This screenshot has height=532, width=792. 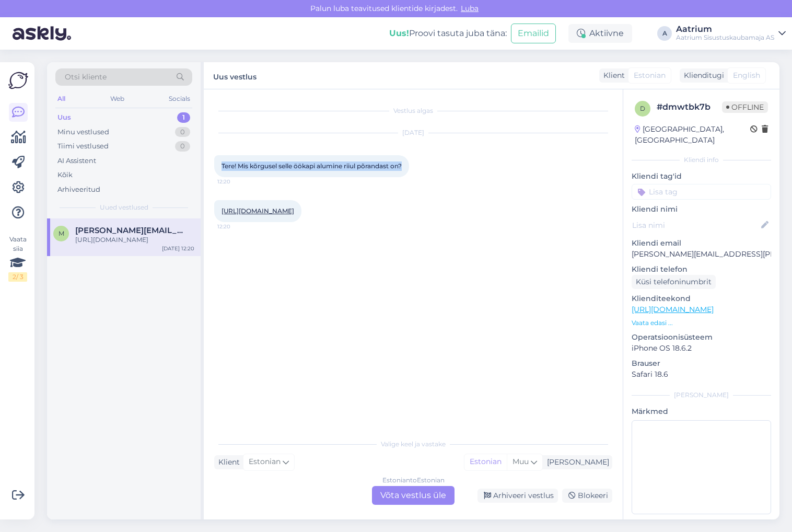 I want to click on div: Aatrium, so click(x=725, y=29).